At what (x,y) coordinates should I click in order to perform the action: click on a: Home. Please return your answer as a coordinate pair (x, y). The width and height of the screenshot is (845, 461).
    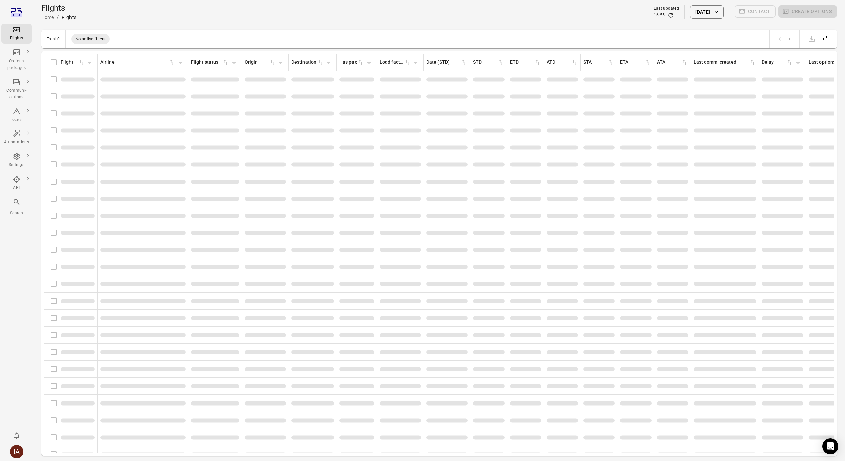
    Looking at the image, I should click on (48, 17).